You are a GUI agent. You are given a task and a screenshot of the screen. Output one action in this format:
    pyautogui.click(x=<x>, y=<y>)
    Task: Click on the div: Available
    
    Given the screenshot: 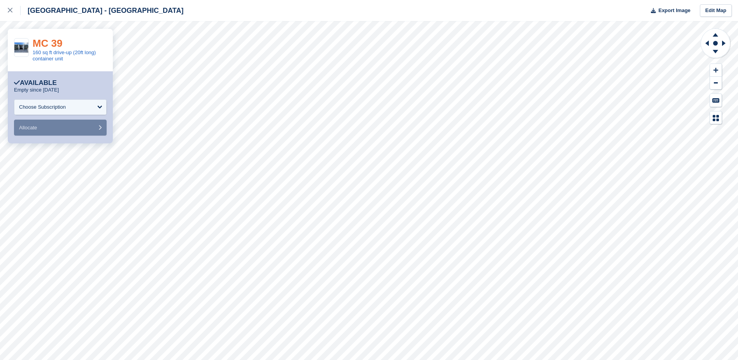 What is the action you would take?
    pyautogui.click(x=35, y=83)
    